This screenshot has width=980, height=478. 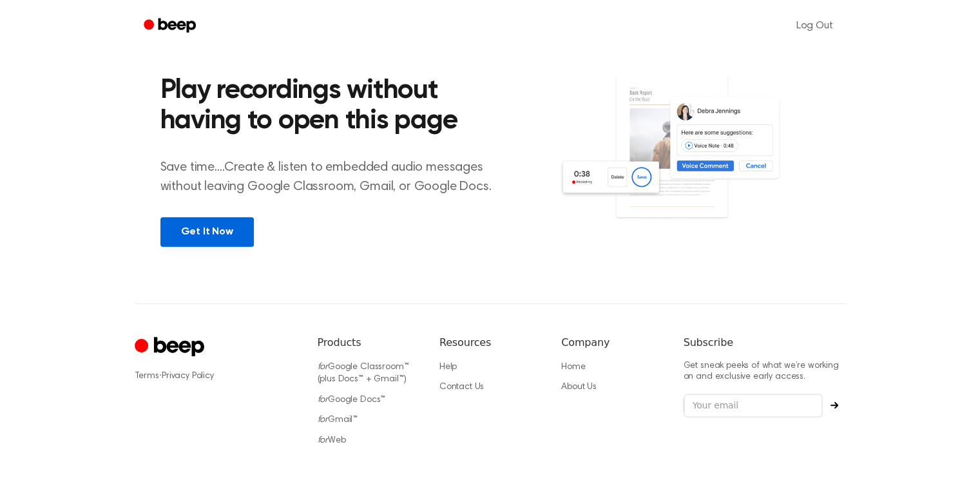 What do you see at coordinates (147, 377) in the screenshot?
I see `a: Terms` at bounding box center [147, 377].